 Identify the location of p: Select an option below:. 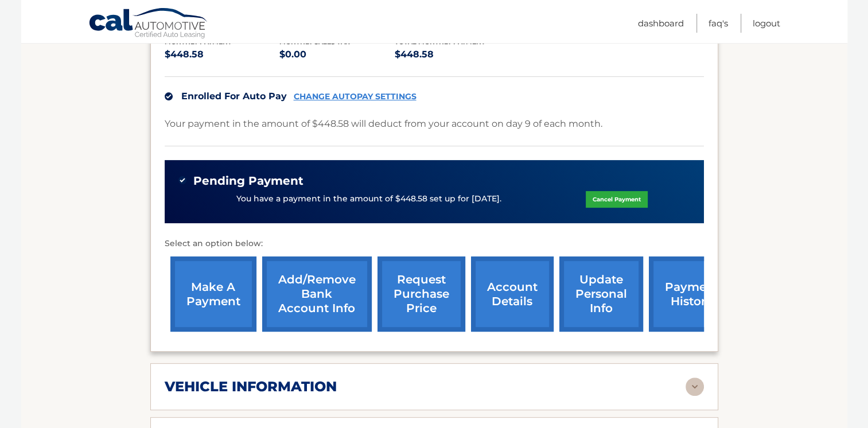
(434, 244).